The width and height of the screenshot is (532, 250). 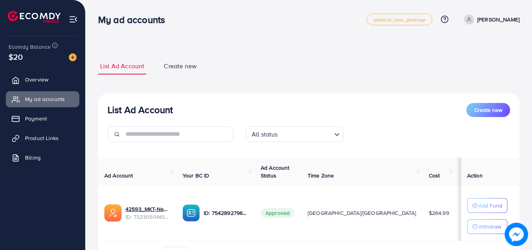 What do you see at coordinates (148, 217) in the screenshot?
I see `span: ID: 7323050961424007170` at bounding box center [148, 217].